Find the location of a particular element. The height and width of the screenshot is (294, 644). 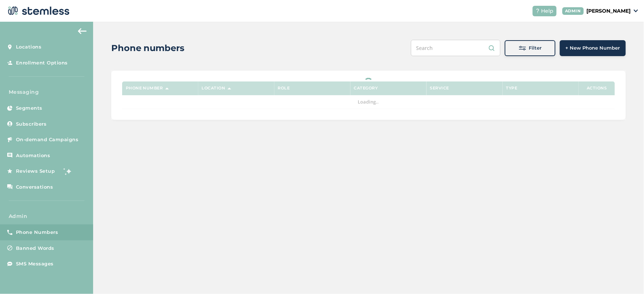

span: Phone Numbers is located at coordinates (37, 232).